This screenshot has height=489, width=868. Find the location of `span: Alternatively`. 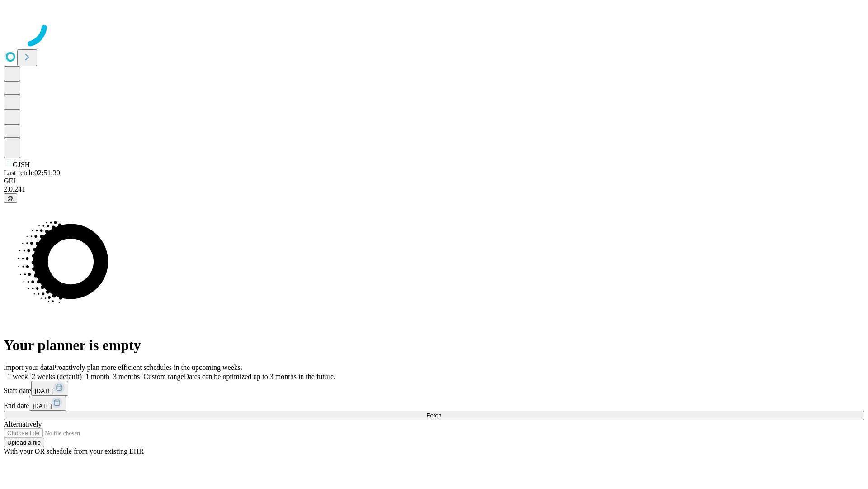

span: Alternatively is located at coordinates (22, 423).